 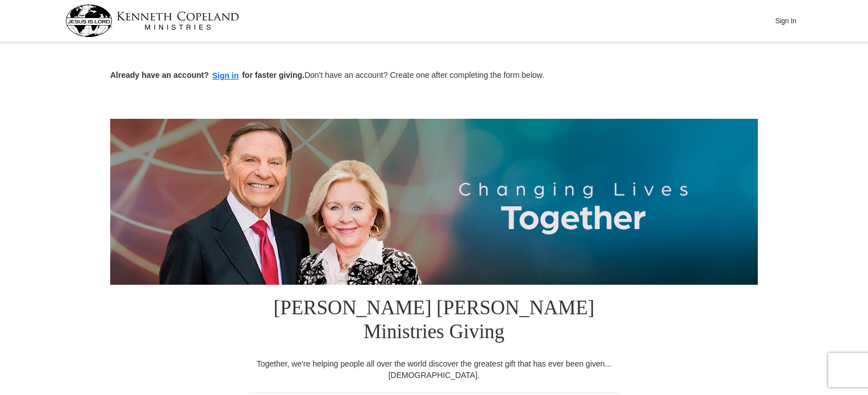 What do you see at coordinates (786, 21) in the screenshot?
I see `button: Sign In` at bounding box center [786, 21].